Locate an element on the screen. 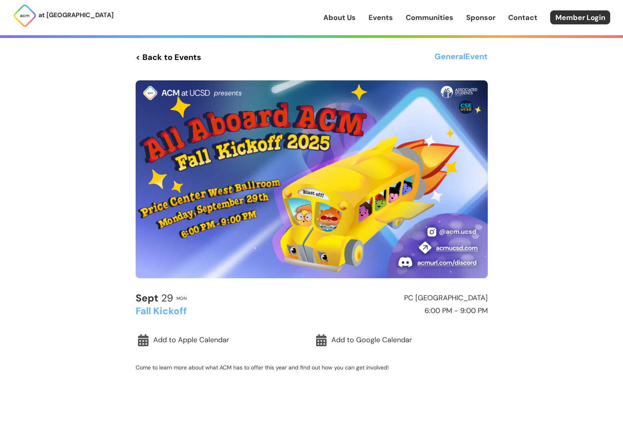 The height and width of the screenshot is (427, 623). h2: Fall Kickoff is located at coordinates (222, 311).